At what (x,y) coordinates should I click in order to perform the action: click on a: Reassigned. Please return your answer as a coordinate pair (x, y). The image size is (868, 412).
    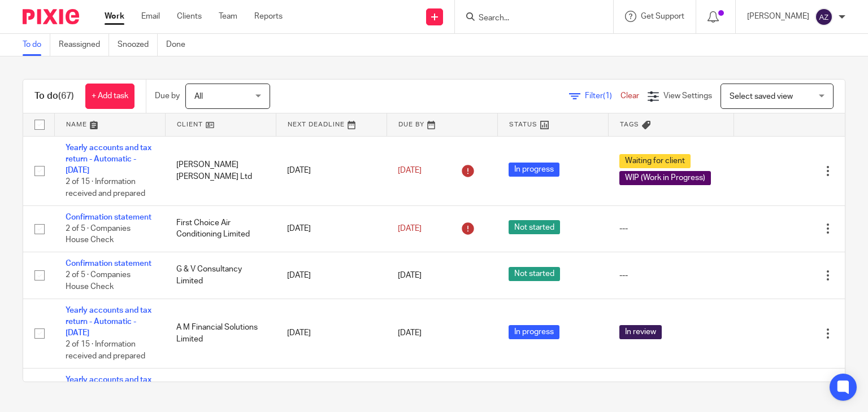
    Looking at the image, I should click on (84, 45).